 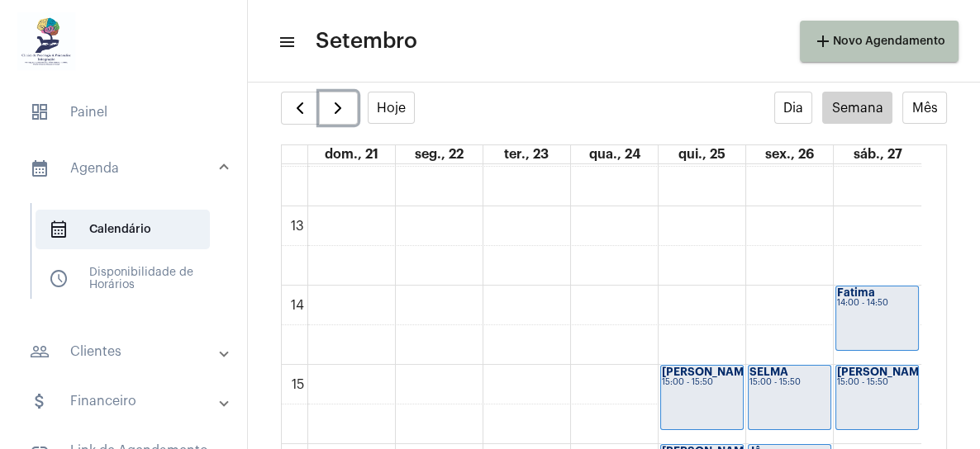 I want to click on mat-panel-title: Clientes, so click(x=125, y=351).